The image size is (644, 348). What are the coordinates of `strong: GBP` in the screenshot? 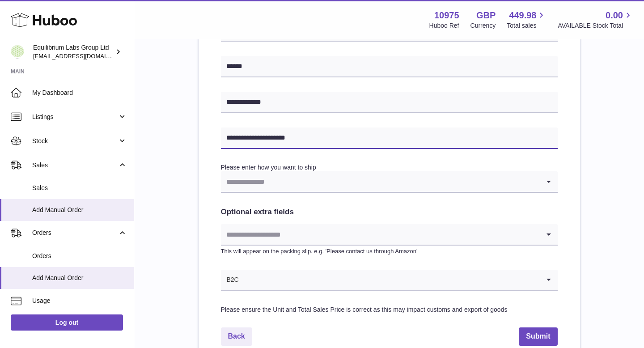 It's located at (486, 15).